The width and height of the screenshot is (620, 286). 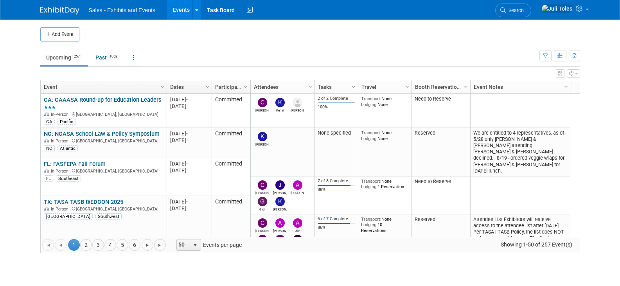 What do you see at coordinates (298, 223) in the screenshot?
I see `img: Ale Gonzalez` at bounding box center [298, 223].